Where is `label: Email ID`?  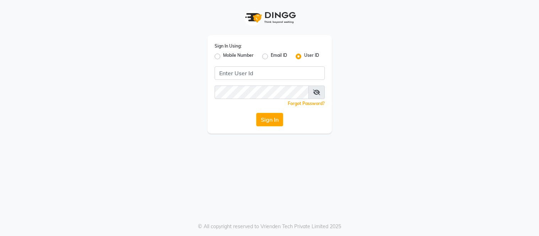
label: Email ID is located at coordinates (279, 56).